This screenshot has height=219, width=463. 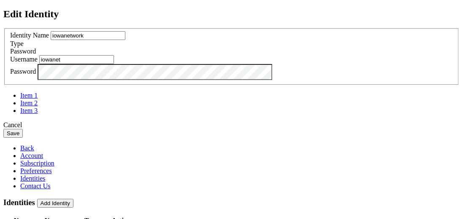 I want to click on a: Back, so click(x=27, y=148).